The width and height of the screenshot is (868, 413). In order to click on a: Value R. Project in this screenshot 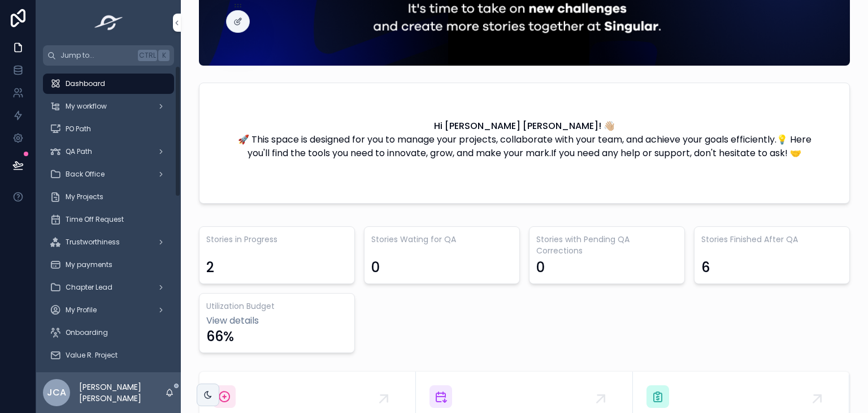, I will do `click(108, 355)`.